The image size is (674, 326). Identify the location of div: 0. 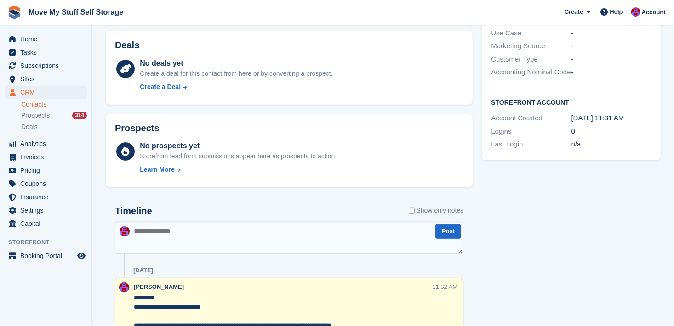
(611, 131).